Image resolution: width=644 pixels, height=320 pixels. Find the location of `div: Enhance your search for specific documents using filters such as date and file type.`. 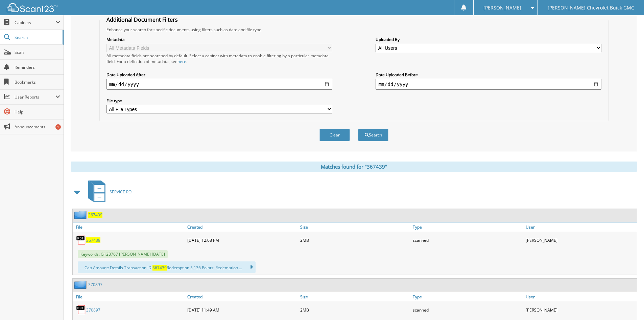

div: Enhance your search for specific documents using filters such as date and file type. is located at coordinates (354, 30).